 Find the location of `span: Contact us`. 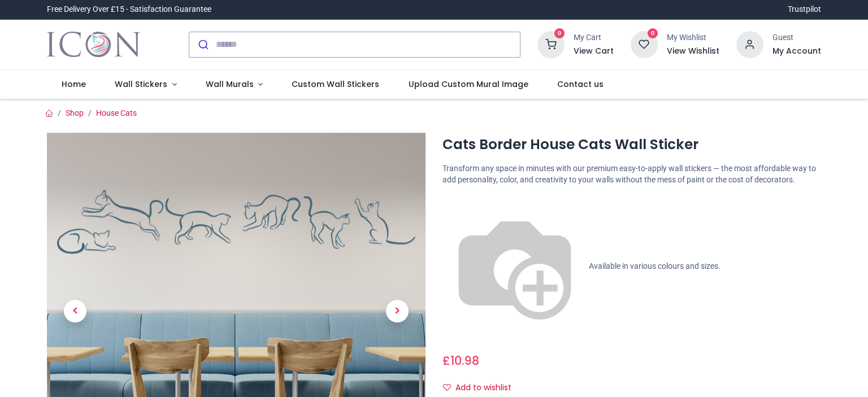

span: Contact us is located at coordinates (580, 84).